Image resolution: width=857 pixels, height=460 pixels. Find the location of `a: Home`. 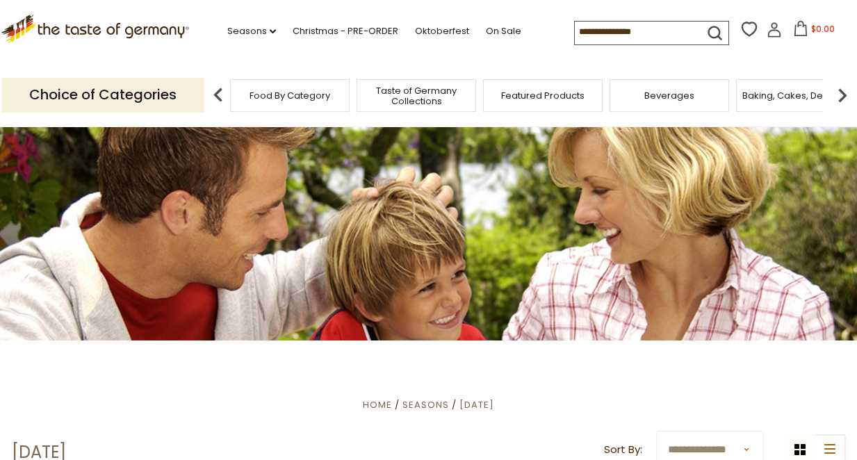

a: Home is located at coordinates (377, 404).